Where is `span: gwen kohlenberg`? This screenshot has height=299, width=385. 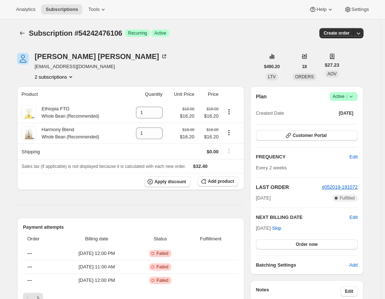
span: gwen kohlenberg is located at coordinates (23, 59).